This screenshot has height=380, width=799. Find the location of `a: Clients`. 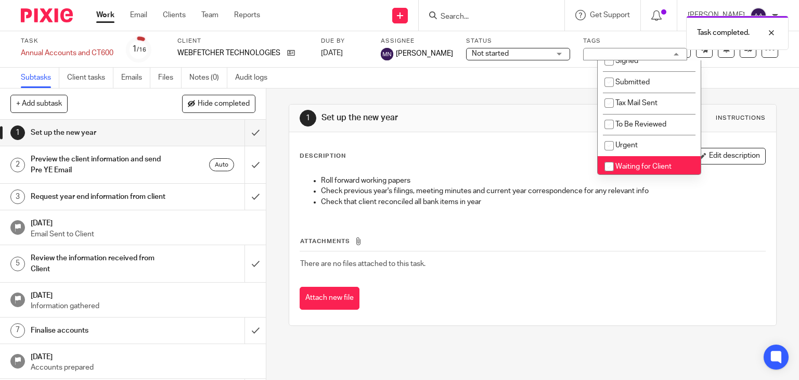

a: Clients is located at coordinates (174, 15).